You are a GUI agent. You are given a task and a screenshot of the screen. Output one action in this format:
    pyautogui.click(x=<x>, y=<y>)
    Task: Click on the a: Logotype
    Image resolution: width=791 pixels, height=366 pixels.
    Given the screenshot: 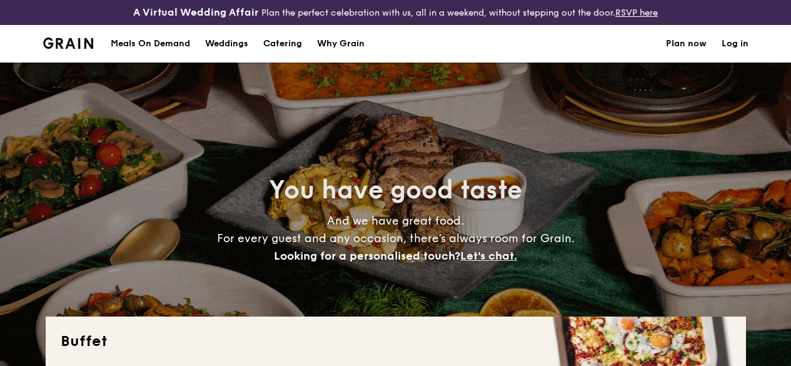 What is the action you would take?
    pyautogui.click(x=68, y=43)
    